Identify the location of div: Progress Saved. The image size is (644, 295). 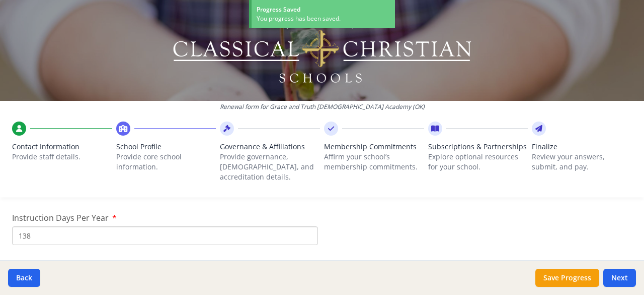
(323, 10).